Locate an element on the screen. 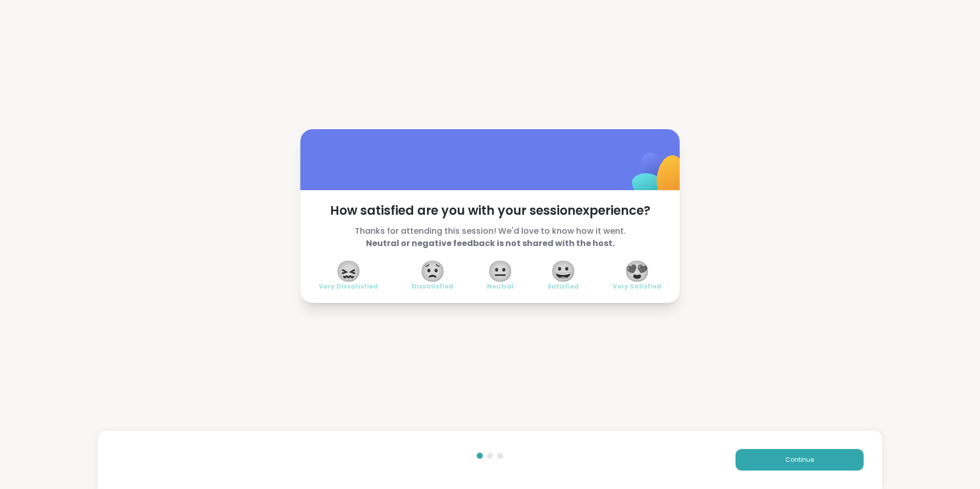 The width and height of the screenshot is (980, 489). b: Neutral or negative feedback is not shared with the host. is located at coordinates (490, 243).